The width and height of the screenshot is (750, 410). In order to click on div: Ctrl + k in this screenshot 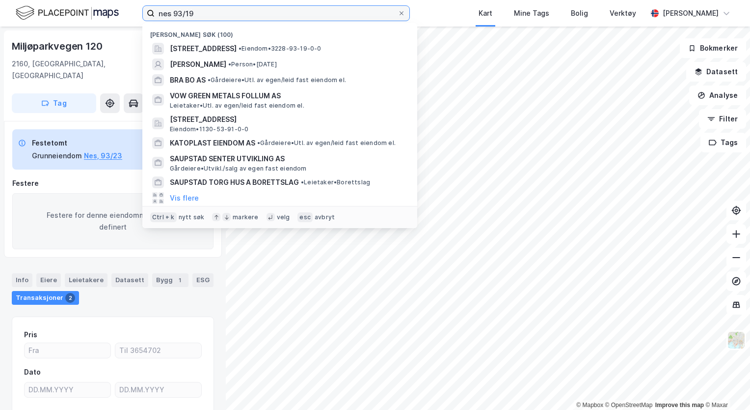, I will do `click(164, 217)`.